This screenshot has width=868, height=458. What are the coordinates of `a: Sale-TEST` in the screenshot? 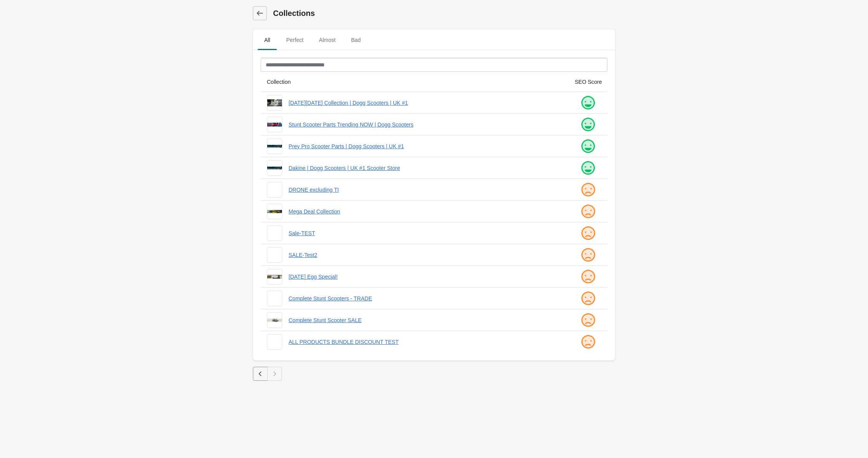 It's located at (426, 233).